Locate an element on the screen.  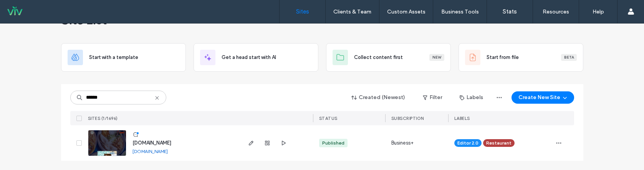
span: Collect content first is located at coordinates (378, 57).